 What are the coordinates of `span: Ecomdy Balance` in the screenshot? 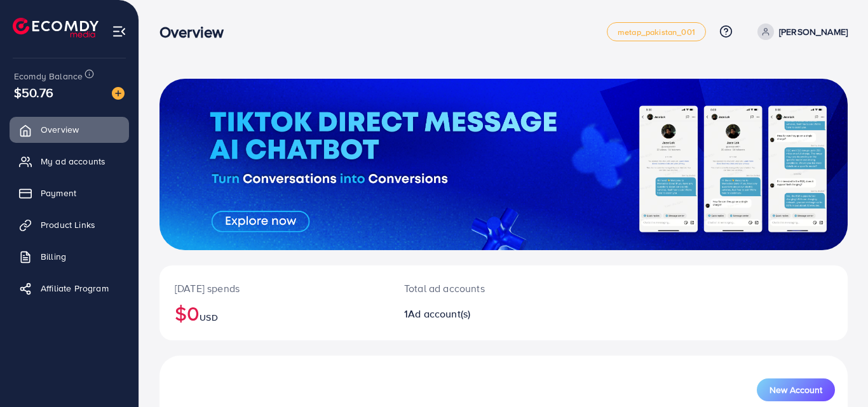 It's located at (48, 77).